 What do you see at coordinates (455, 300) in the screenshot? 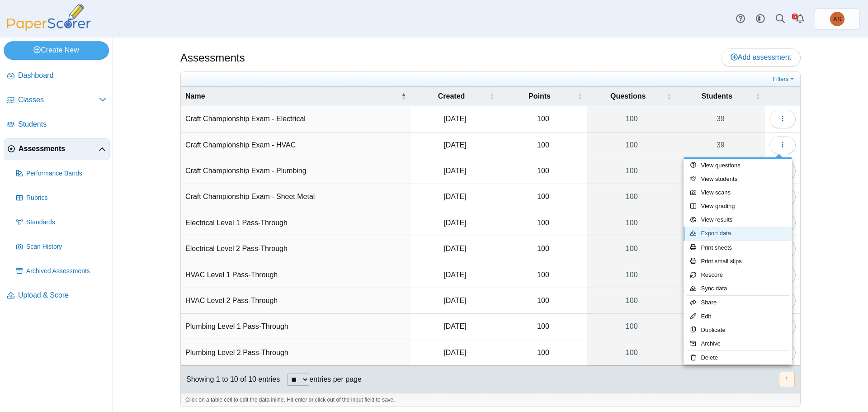
I see `time: Jul 21, 2025 at 3:48 PM` at bounding box center [455, 300].